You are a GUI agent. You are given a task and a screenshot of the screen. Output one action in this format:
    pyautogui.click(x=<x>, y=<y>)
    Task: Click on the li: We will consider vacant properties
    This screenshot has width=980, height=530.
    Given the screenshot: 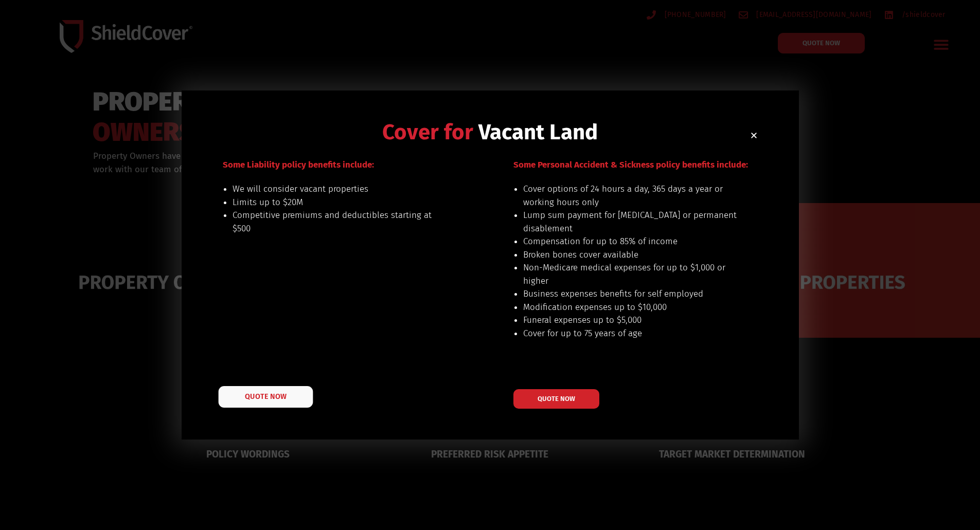 What is the action you would take?
    pyautogui.click(x=339, y=189)
    